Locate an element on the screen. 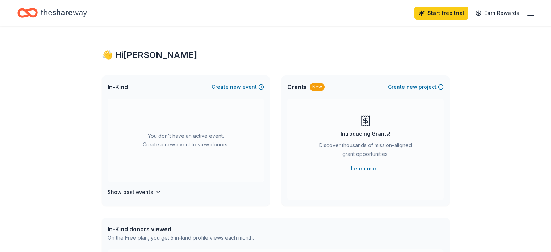  div: You don't have an active event. Create a new event to view donors. is located at coordinates (186, 140).